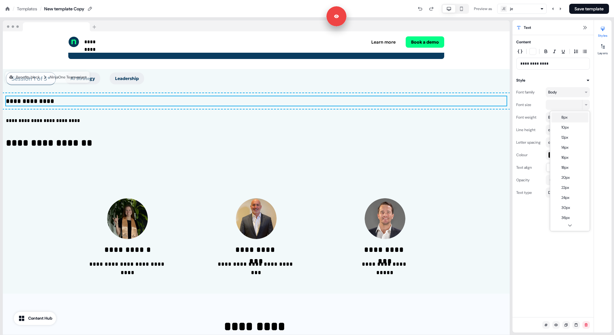  What do you see at coordinates (565, 137) in the screenshot?
I see `span: 12 px` at bounding box center [565, 137].